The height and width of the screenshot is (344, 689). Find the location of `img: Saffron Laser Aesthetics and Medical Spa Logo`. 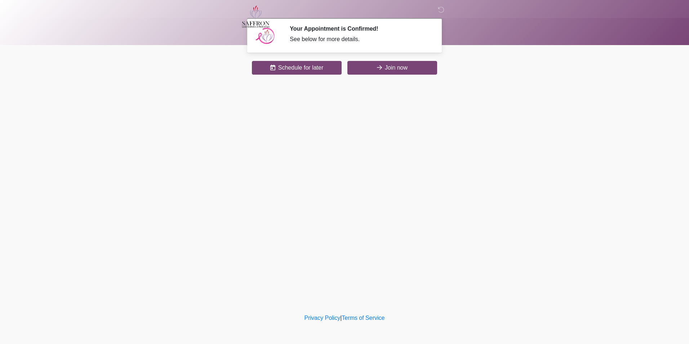

img: Saffron Laser Aesthetics and Medical Spa Logo is located at coordinates (256, 17).